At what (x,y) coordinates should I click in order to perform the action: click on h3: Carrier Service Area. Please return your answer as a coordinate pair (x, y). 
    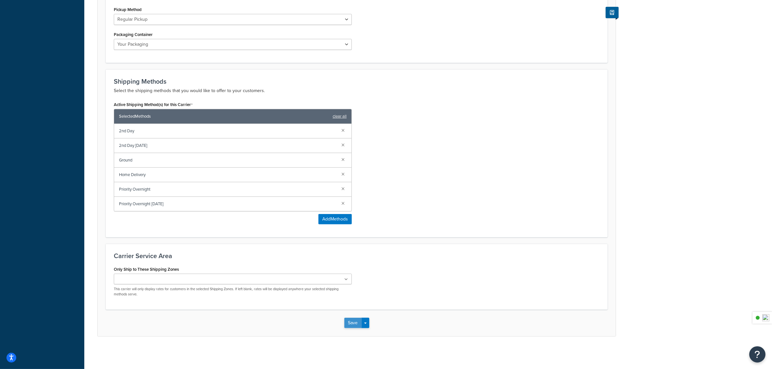
    Looking at the image, I should click on (357, 256).